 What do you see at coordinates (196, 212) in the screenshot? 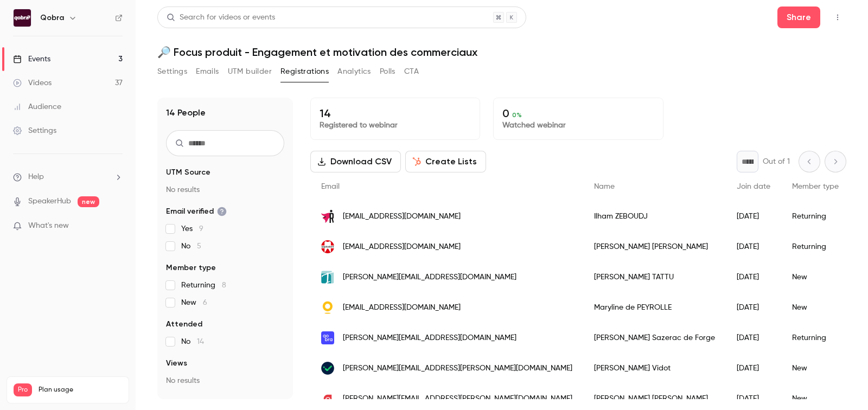
I see `span: Email verified` at bounding box center [196, 212].